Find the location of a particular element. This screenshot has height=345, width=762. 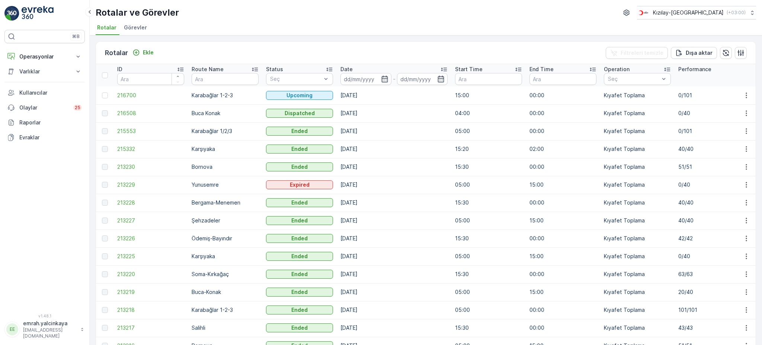

p: 25 is located at coordinates (77, 108).